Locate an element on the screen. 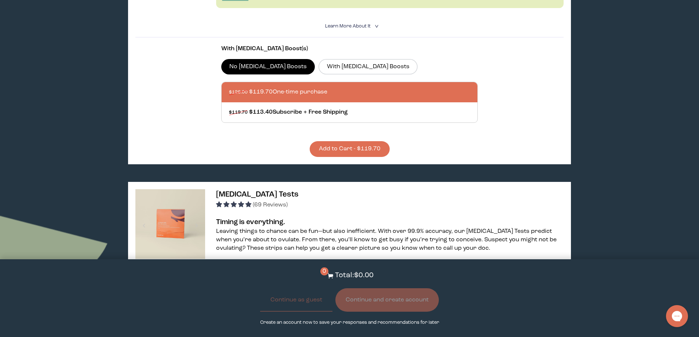 The width and height of the screenshot is (699, 337). span: (69 Reviews) is located at coordinates (270, 205).